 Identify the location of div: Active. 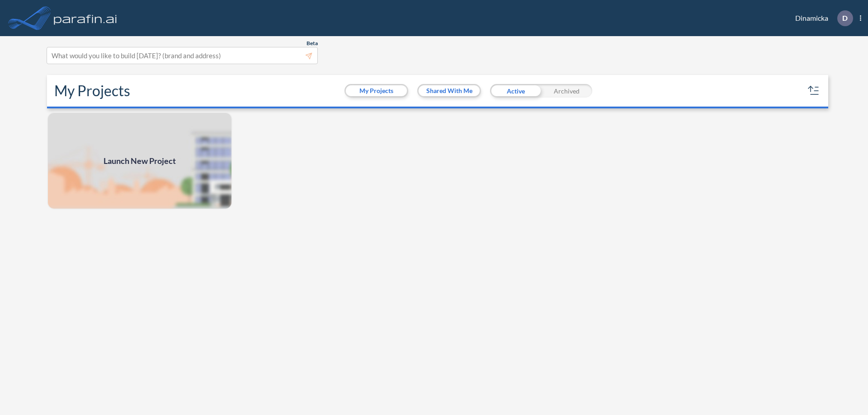
(516, 91).